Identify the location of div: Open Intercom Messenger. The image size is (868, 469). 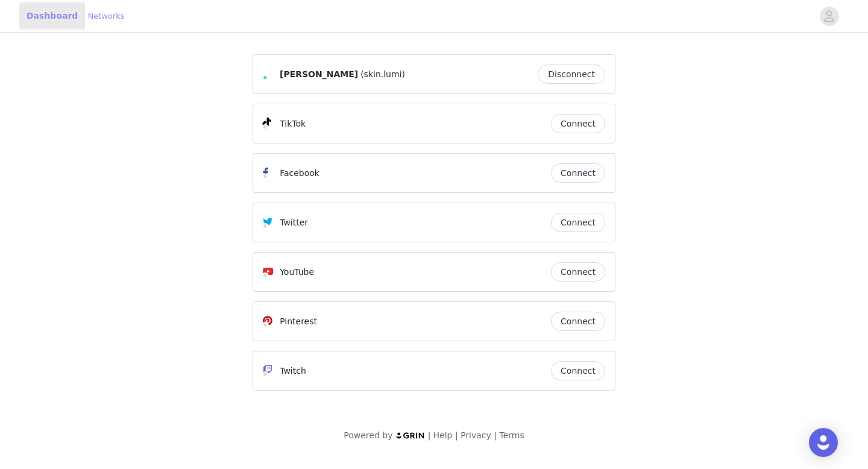
(823, 442).